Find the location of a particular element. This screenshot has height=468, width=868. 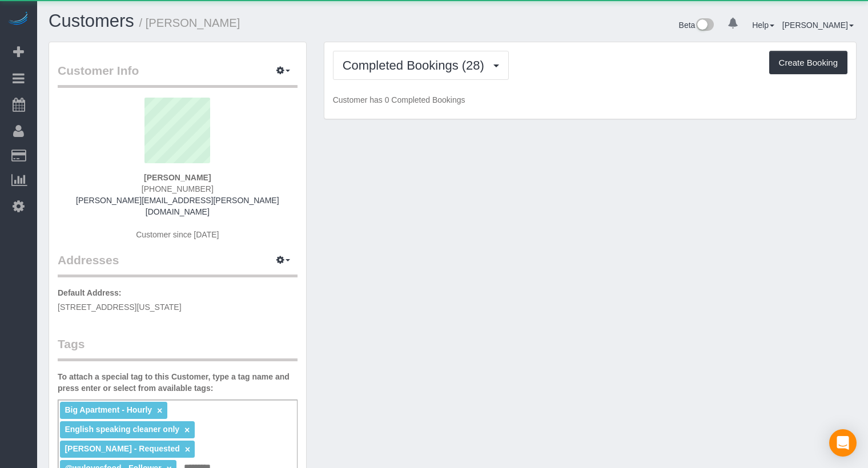

img: New interface is located at coordinates (704, 26).